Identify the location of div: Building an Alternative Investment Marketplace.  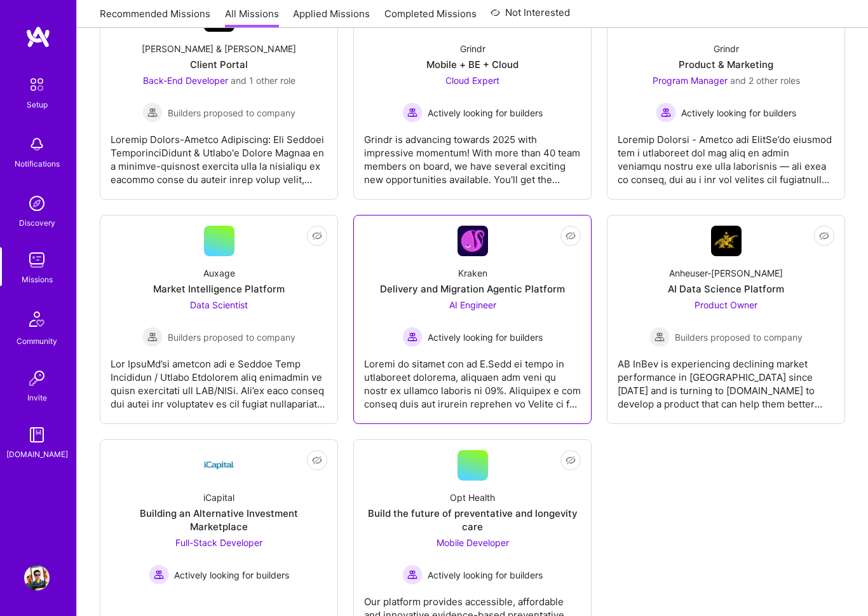
(219, 520).